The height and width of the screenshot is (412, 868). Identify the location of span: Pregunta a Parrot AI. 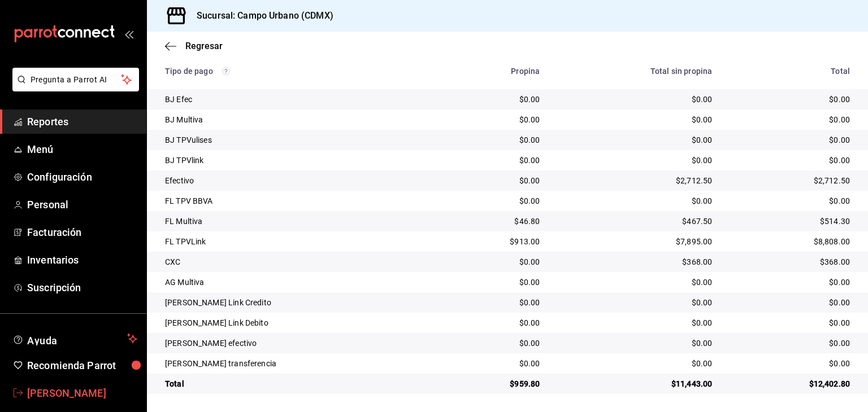
(76, 80).